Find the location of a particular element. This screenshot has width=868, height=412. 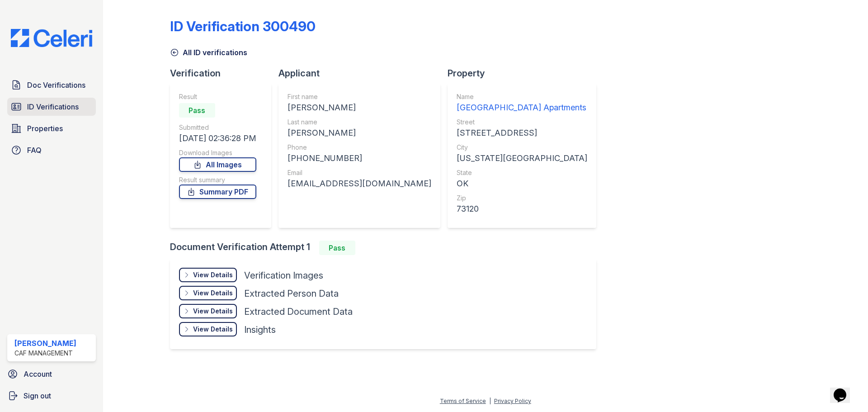

div: City is located at coordinates (522, 147).